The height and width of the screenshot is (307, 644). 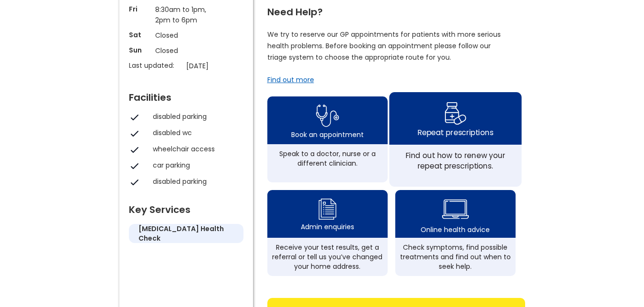 What do you see at coordinates (196, 149) in the screenshot?
I see `div: wheelchair access` at bounding box center [196, 149].